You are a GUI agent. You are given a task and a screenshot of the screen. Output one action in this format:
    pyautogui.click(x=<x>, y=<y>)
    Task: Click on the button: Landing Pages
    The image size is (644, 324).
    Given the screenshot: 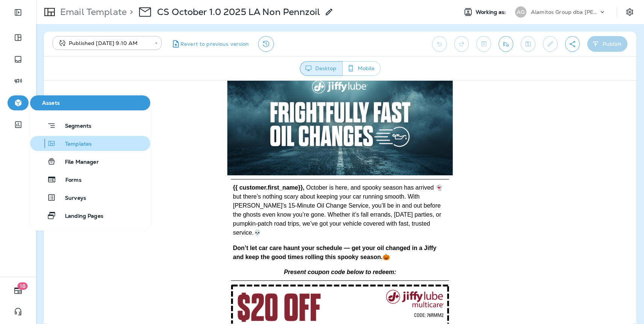 What is the action you would take?
    pyautogui.click(x=90, y=215)
    